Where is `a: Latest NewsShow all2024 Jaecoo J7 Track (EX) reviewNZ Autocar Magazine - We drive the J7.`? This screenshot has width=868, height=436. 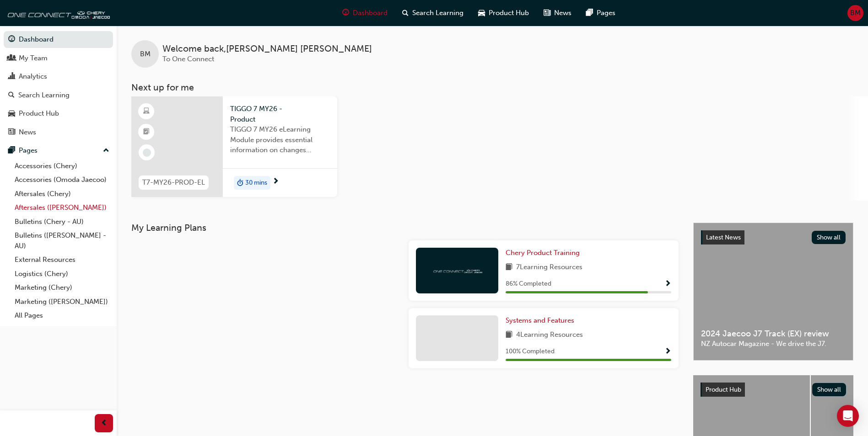
a: Latest NewsShow all2024 Jaecoo J7 Track (EX) reviewNZ Autocar Magazine - We drive the J7. is located at coordinates (773, 291).